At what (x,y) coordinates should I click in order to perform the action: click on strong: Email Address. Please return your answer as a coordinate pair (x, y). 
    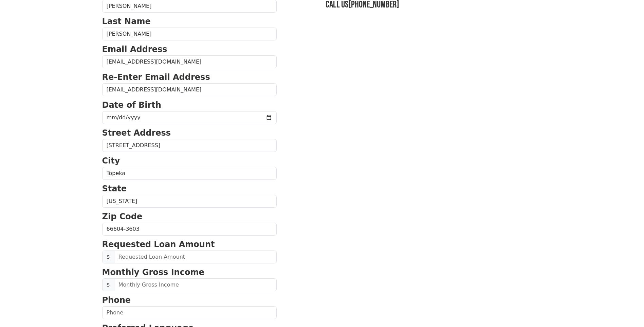
    Looking at the image, I should click on (135, 49).